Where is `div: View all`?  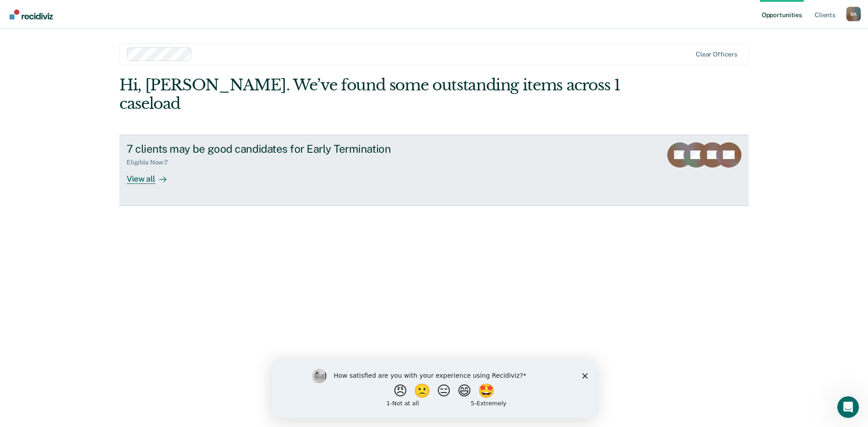 div: View all is located at coordinates (152, 175).